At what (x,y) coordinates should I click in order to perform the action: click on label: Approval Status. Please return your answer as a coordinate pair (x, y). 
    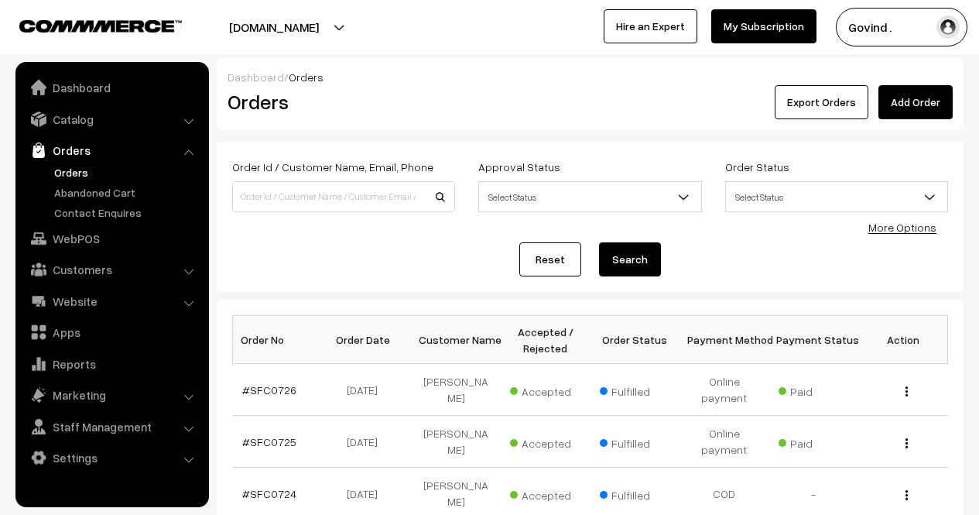
    Looking at the image, I should click on (519, 166).